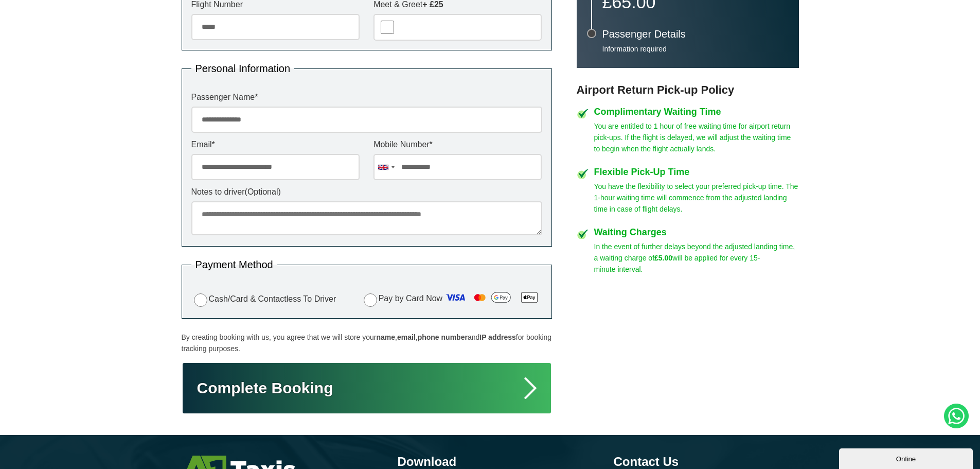 This screenshot has width=980, height=469. I want to click on p: You have the flexibility to select your preferred pick-up time. The 1-hour waiting time will comm..., so click(696, 197).